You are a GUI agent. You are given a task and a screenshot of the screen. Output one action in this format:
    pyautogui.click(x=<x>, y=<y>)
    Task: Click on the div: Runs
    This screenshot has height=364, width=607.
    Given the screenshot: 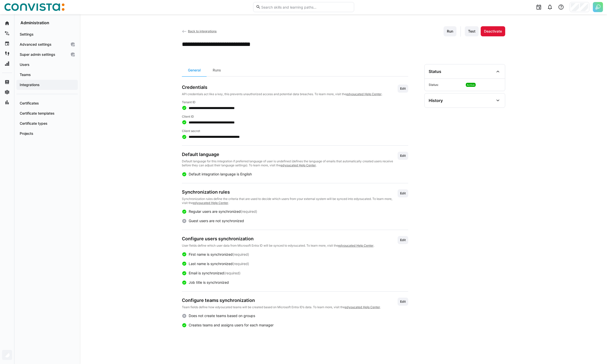 What is the action you would take?
    pyautogui.click(x=217, y=70)
    